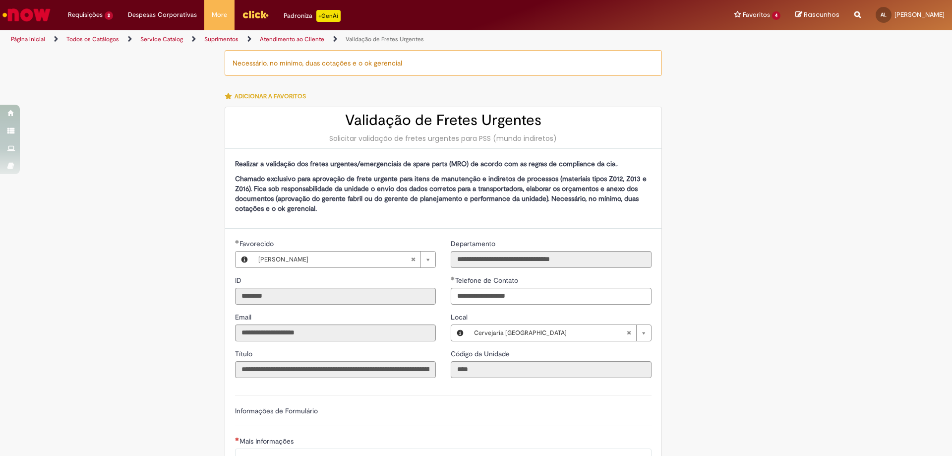  What do you see at coordinates (776, 15) in the screenshot?
I see `span: 4` at bounding box center [776, 15].